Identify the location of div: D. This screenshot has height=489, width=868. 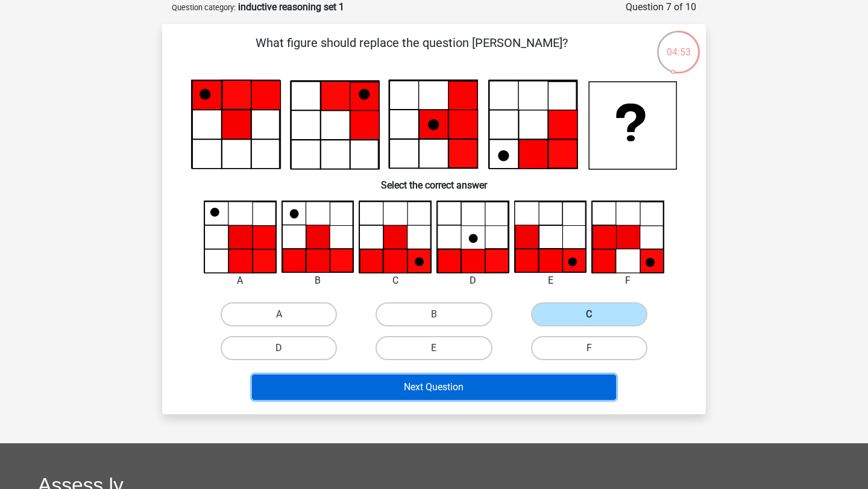
(472, 281).